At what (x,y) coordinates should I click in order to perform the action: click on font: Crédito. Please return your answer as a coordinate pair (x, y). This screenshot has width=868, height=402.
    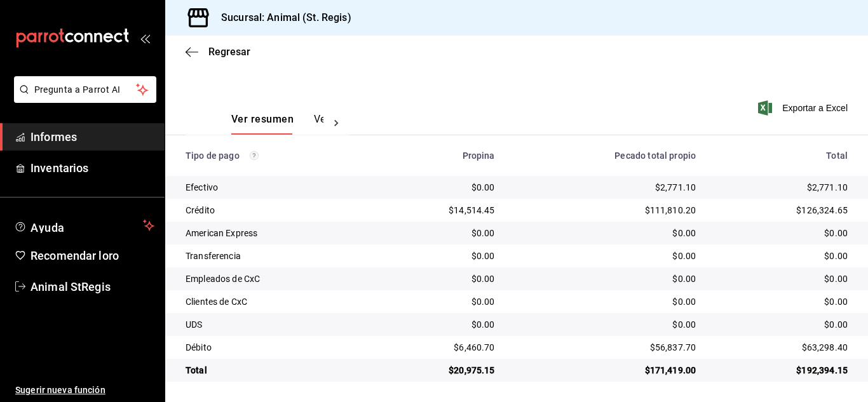
    Looking at the image, I should click on (200, 210).